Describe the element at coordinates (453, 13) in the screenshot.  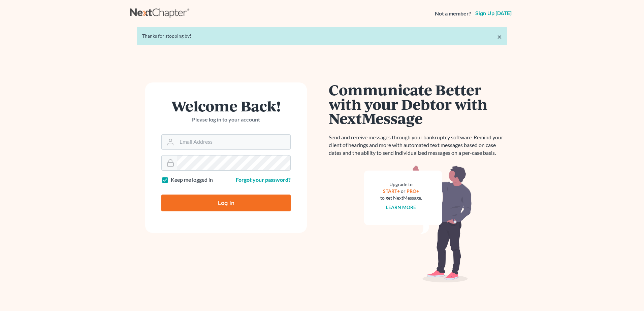
I see `strong: Not a member?` at that location.